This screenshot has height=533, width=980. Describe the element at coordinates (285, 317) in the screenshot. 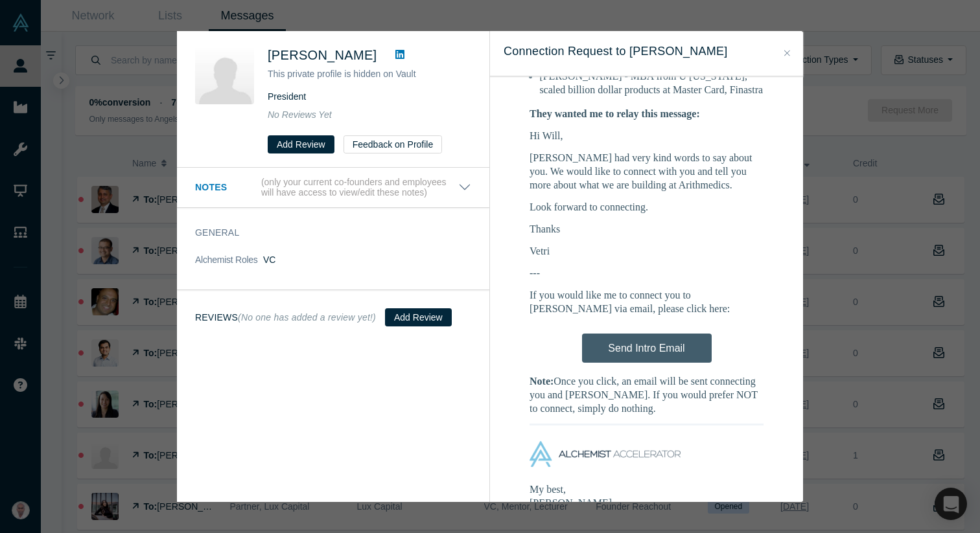

I see `h3: Reviews` at that location.